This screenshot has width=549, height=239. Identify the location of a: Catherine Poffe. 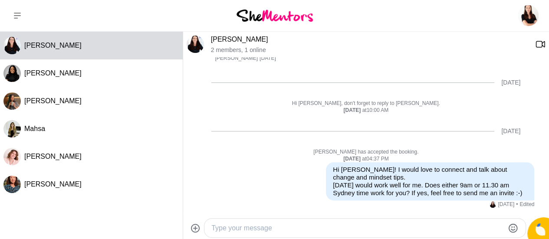
(528, 16).